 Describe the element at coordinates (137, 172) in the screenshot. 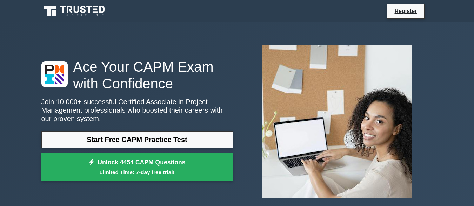

I see `small: Limited Time: 7-day free trial!` at that location.